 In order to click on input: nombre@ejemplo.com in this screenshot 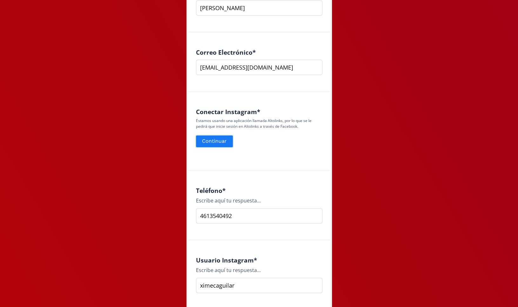, I will do `click(259, 67)`.